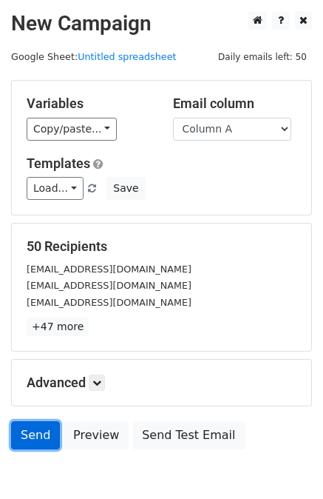 The width and height of the screenshot is (323, 499). Describe the element at coordinates (189, 435) in the screenshot. I see `a: Send Test Email` at that location.